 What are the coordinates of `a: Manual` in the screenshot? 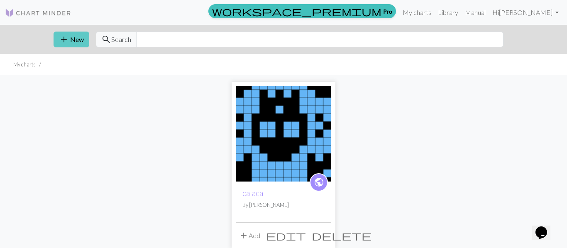 It's located at (475, 12).